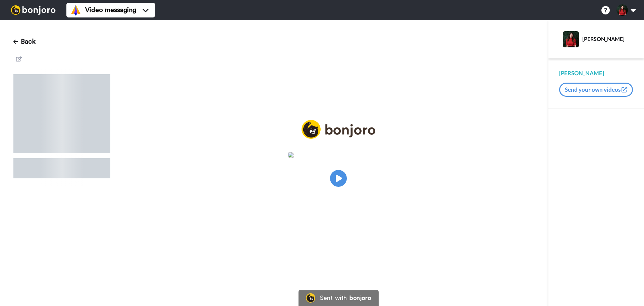  What do you see at coordinates (311, 298) in the screenshot?
I see `img: Bonjoro Logo` at bounding box center [311, 298].